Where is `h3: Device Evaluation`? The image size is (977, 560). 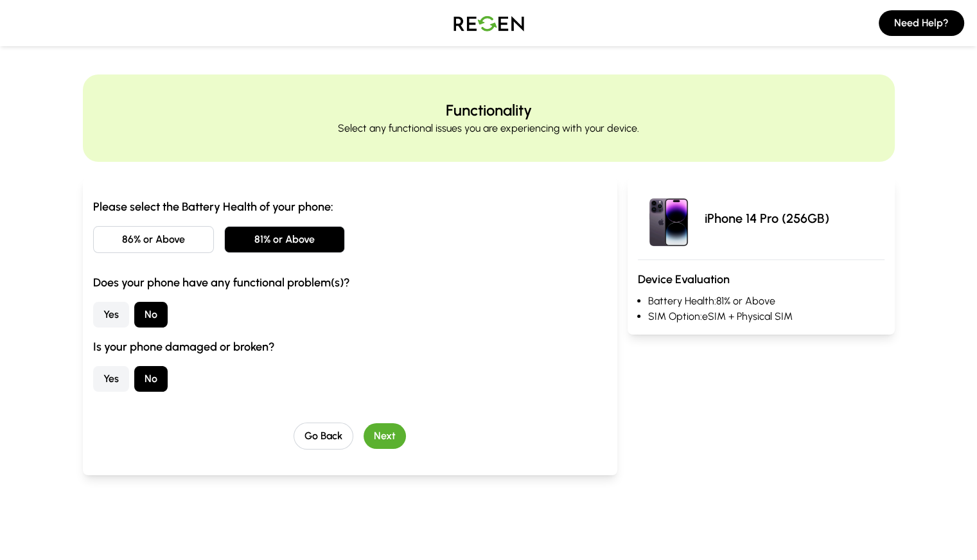 h3: Device Evaluation is located at coordinates (762, 279).